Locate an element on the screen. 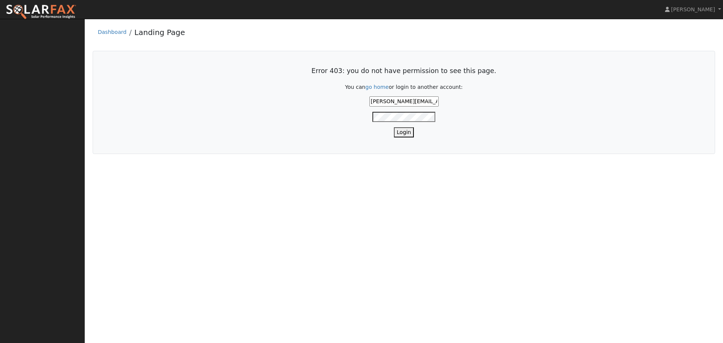 The image size is (723, 343). input: Email is located at coordinates (404, 101).